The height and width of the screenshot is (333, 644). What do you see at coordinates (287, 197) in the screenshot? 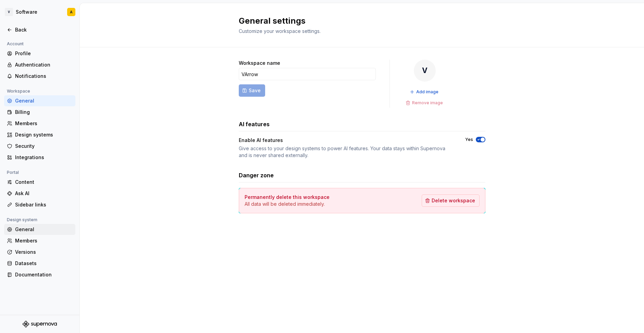
I see `h4: Permanently delete this workspace` at bounding box center [287, 197].